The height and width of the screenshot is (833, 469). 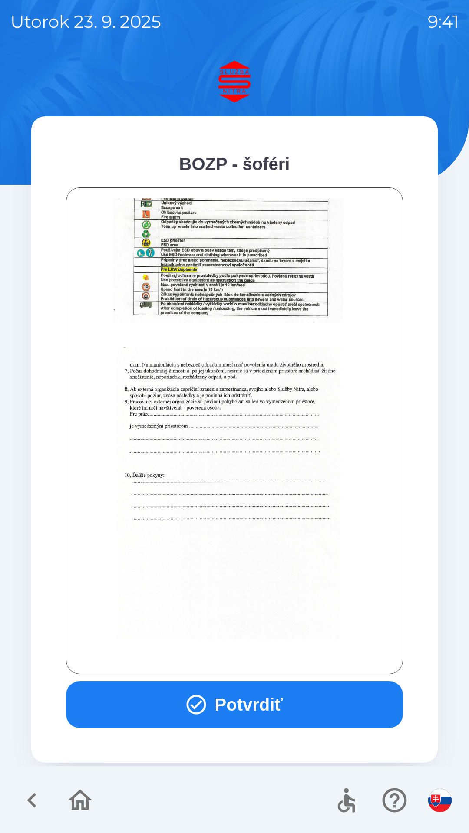 What do you see at coordinates (234, 82) in the screenshot?
I see `img: Logo` at bounding box center [234, 82].